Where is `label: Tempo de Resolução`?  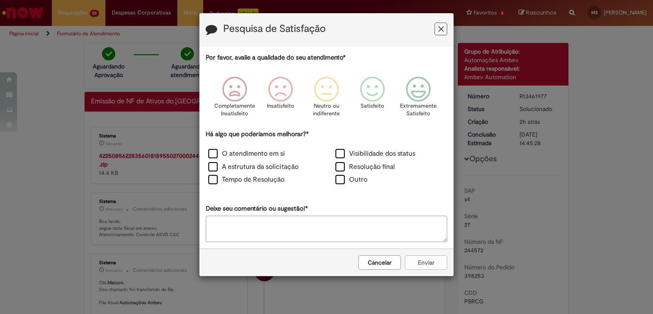 label: Tempo de Resolução is located at coordinates (246, 179).